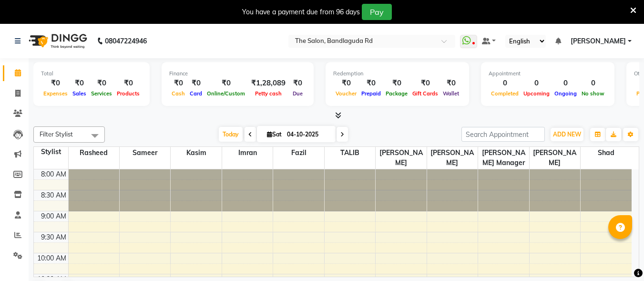 The image size is (644, 281). Describe the element at coordinates (51, 152) in the screenshot. I see `div: Stylist` at that location.